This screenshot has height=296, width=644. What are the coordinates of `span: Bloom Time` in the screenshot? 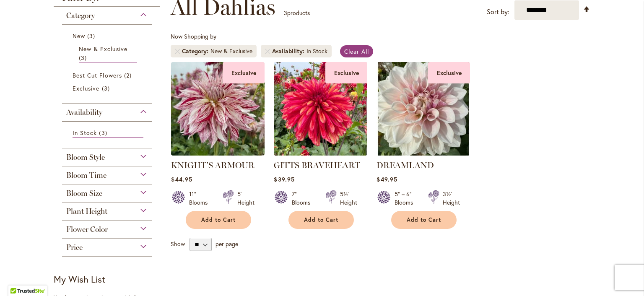 It's located at (86, 175).